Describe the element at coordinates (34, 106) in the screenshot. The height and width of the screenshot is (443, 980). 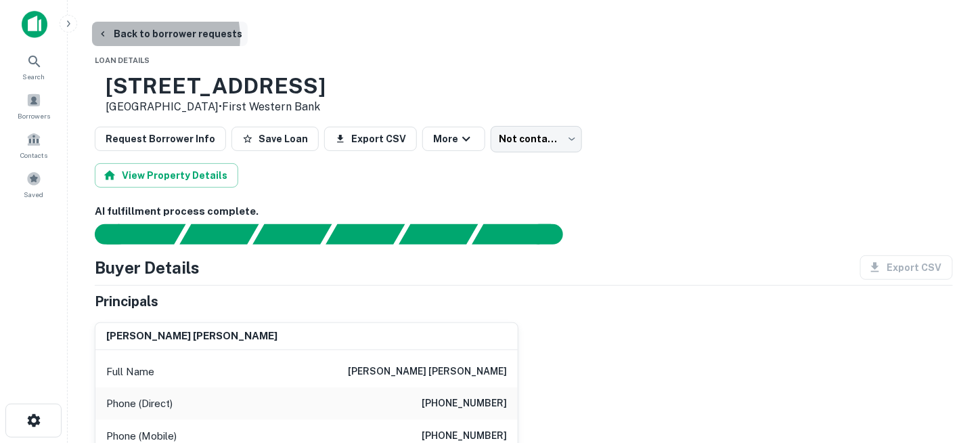
I see `a: Borrowers` at that location.